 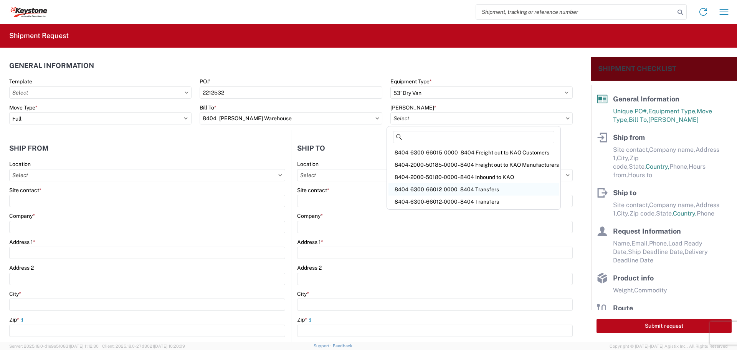 What do you see at coordinates (576, 12) in the screenshot?
I see `input: Shipment, tracking or reference number` at bounding box center [576, 12].